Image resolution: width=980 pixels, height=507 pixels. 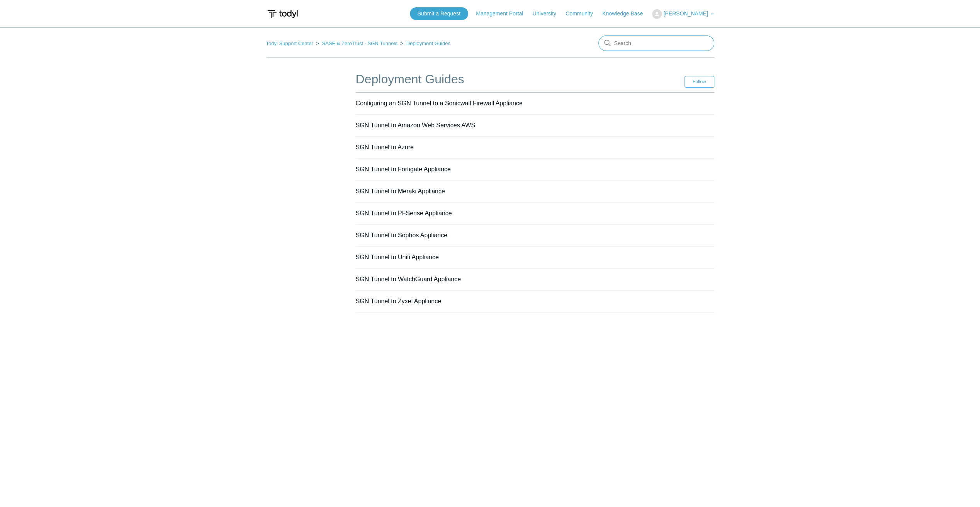 I want to click on a: SGN Tunnel to Zyxel Appliance, so click(x=398, y=301).